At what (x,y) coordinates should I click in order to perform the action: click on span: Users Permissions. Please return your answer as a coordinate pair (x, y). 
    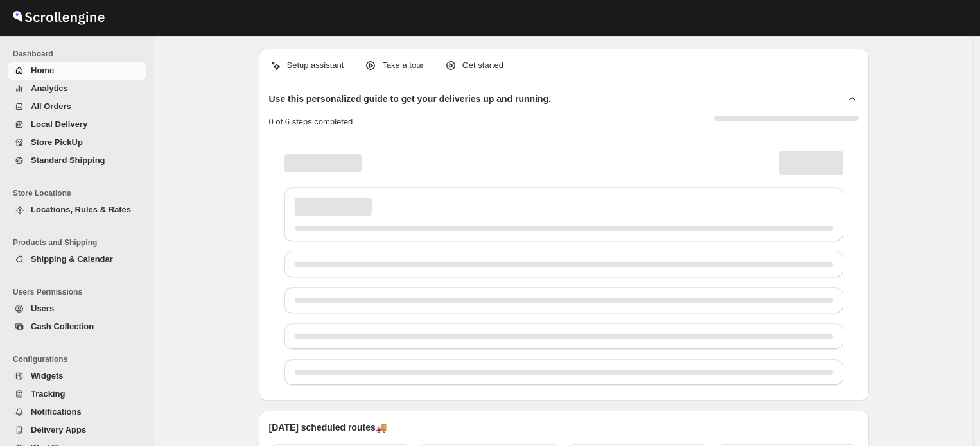
    Looking at the image, I should click on (80, 292).